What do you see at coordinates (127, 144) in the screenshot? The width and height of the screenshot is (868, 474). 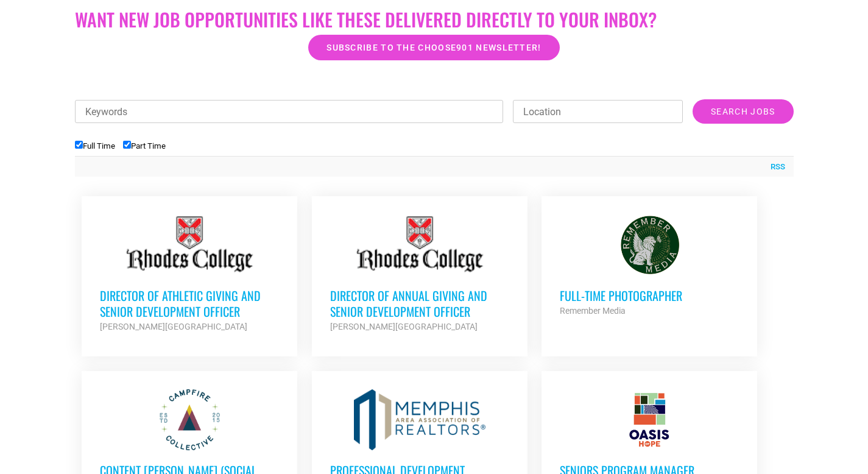 I see `input: Part Time` at bounding box center [127, 144].